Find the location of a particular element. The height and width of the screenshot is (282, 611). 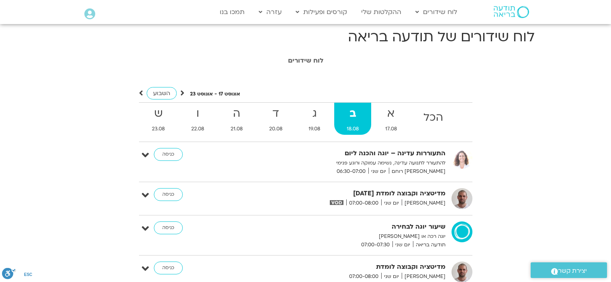

span: 21.08 is located at coordinates (237, 129).